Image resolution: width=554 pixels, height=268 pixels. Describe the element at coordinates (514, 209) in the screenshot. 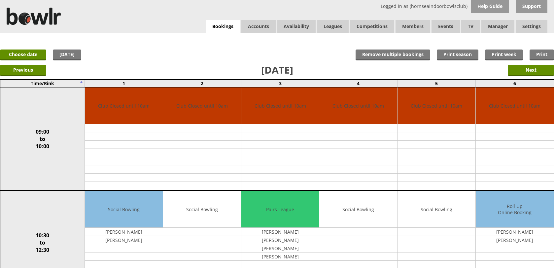

I see `td: Roll Up Online Booking` at that location.